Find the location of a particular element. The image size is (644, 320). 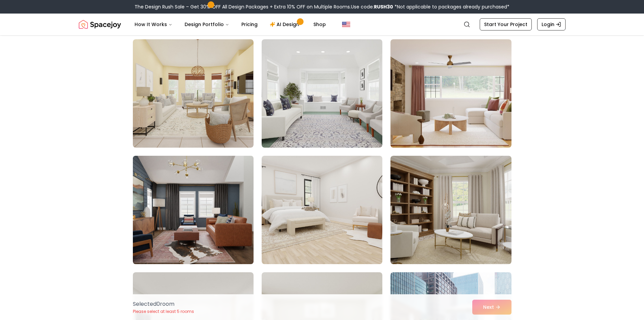

a: Shop is located at coordinates (320, 24).